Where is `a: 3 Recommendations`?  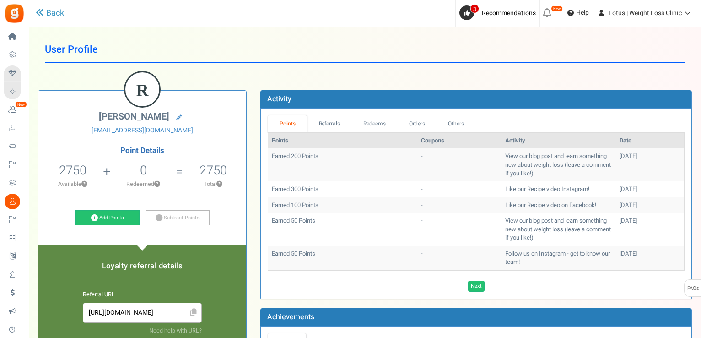
a: 3 Recommendations is located at coordinates (499, 13).